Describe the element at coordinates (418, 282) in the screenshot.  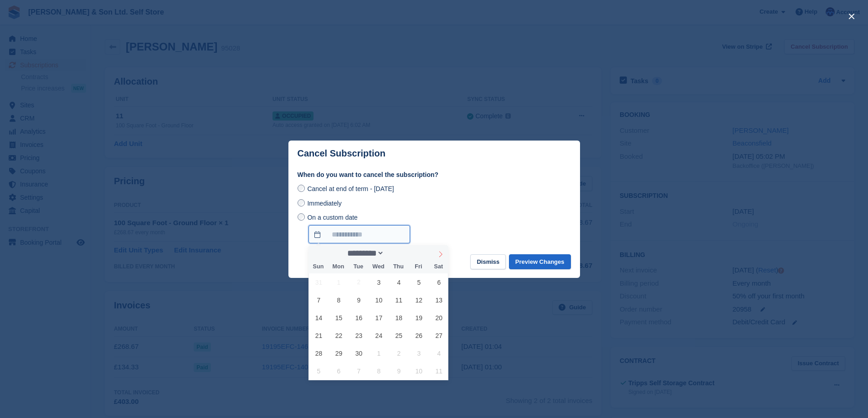
I see `span: September 5, 2025` at that location.